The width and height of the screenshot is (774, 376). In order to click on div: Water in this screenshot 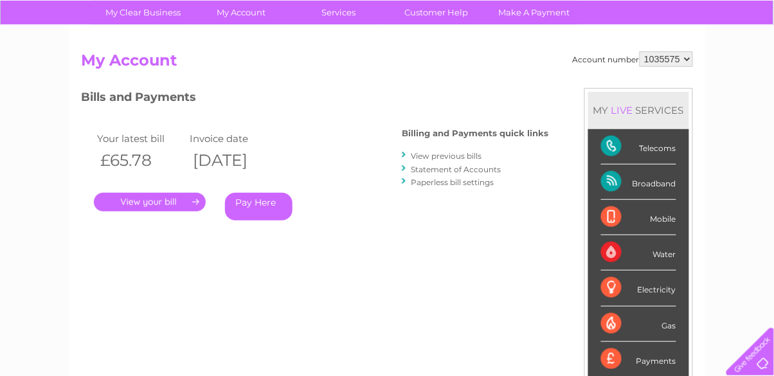, I will do `click(638, 253)`.